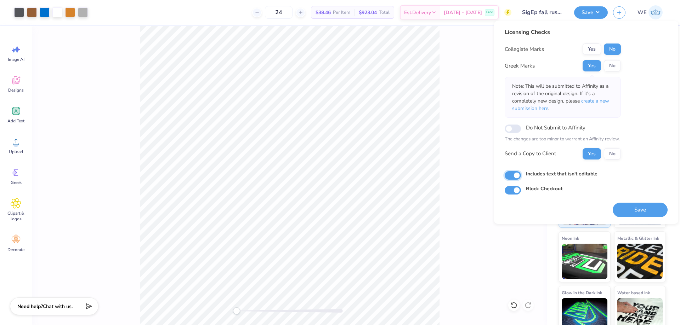 The width and height of the screenshot is (680, 325). Describe the element at coordinates (561, 174) in the screenshot. I see `label: Includes text that isn't editable` at that location.